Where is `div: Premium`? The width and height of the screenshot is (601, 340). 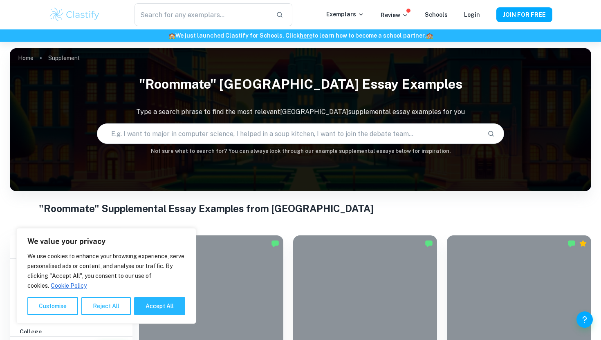 div: Premium is located at coordinates (583, 244).